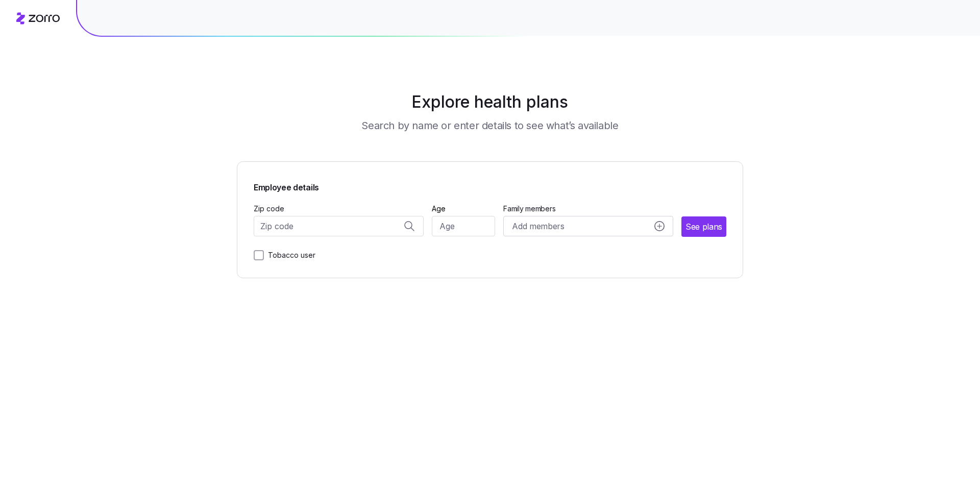 This screenshot has height=489, width=980. Describe the element at coordinates (538, 226) in the screenshot. I see `span: Add members` at that location.